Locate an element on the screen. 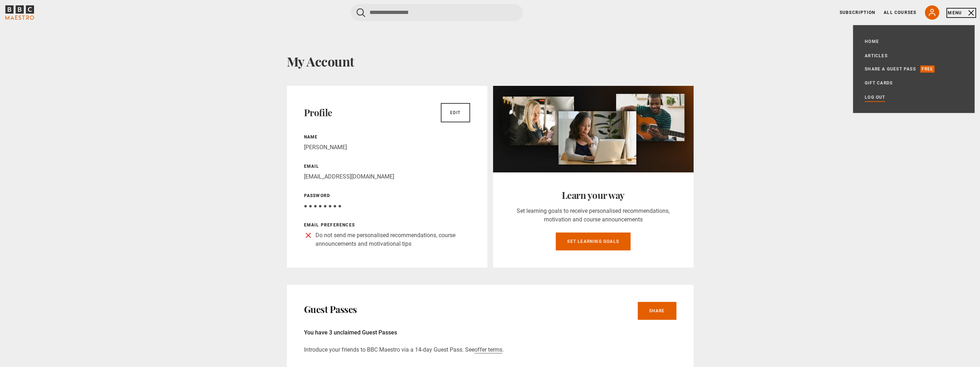 The height and width of the screenshot is (367, 980). a: Gift Cards is located at coordinates (879, 83).